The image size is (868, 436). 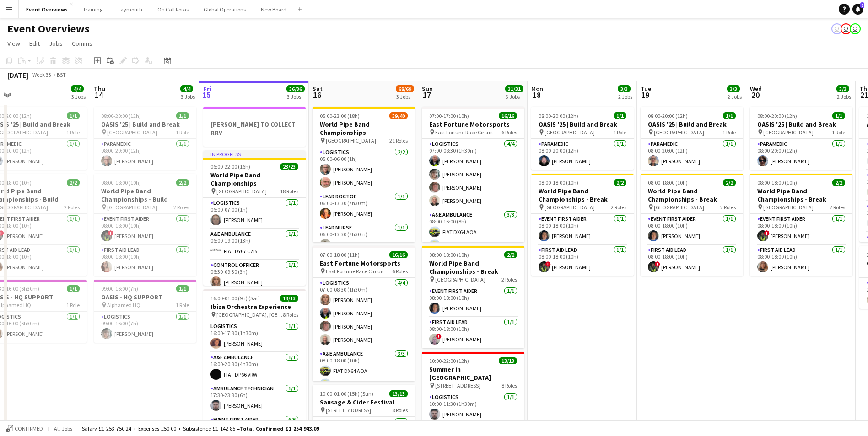 What do you see at coordinates (82, 43) in the screenshot?
I see `a: Comms` at bounding box center [82, 43].